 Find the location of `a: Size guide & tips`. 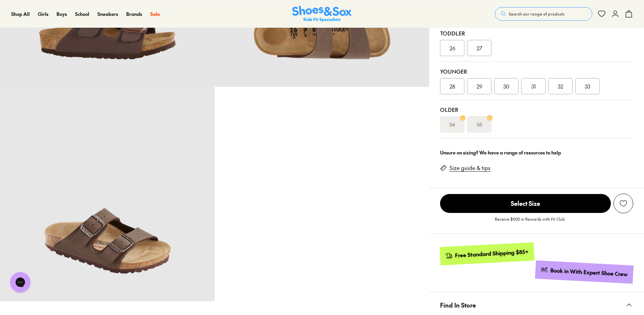

a: Size guide & tips is located at coordinates (470, 168).